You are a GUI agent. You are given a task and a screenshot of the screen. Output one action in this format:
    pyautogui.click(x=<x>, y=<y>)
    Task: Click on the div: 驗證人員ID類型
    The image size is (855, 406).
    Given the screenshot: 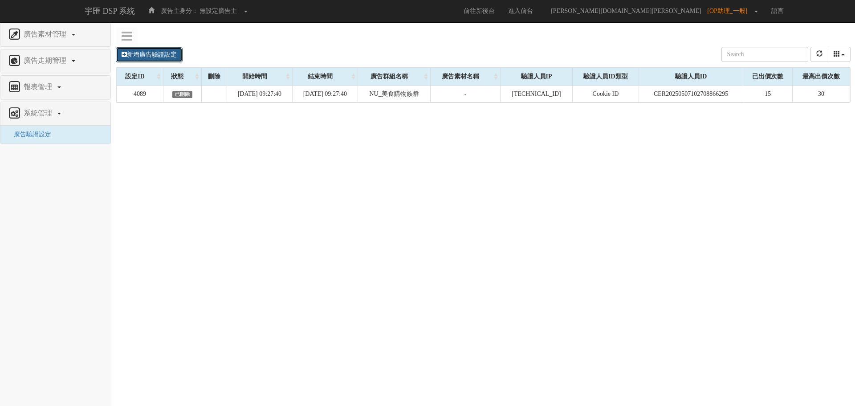 What is the action you would take?
    pyautogui.click(x=606, y=77)
    